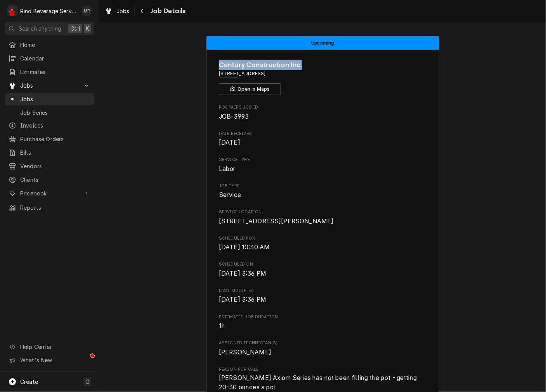  Describe the element at coordinates (227, 169) in the screenshot. I see `span: Labor` at that location.